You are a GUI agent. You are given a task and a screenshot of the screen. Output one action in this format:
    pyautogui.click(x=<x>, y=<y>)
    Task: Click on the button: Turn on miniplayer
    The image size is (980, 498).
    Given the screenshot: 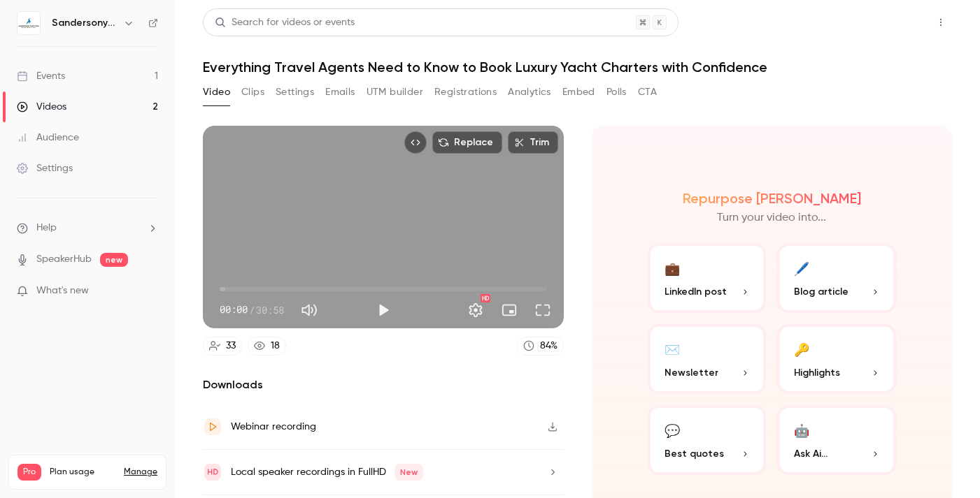 What is the action you would take?
    pyautogui.click(x=509, y=310)
    